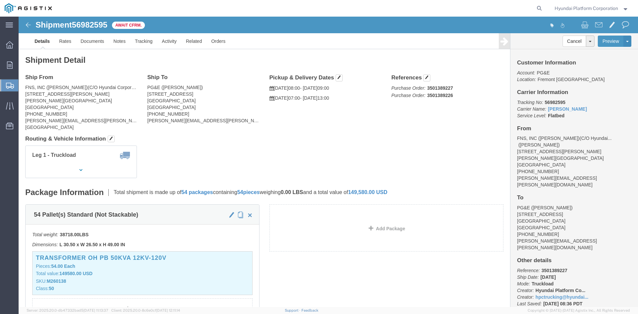  Describe the element at coordinates (586, 8) in the screenshot. I see `span: Hyundai Platform Corporation` at that location.